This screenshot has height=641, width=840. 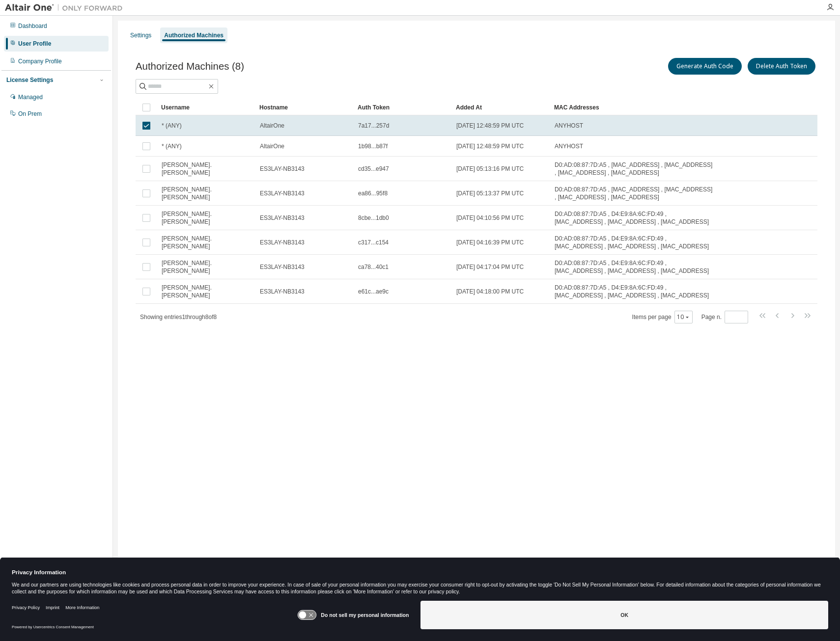 I want to click on span: c317...c154, so click(x=374, y=242).